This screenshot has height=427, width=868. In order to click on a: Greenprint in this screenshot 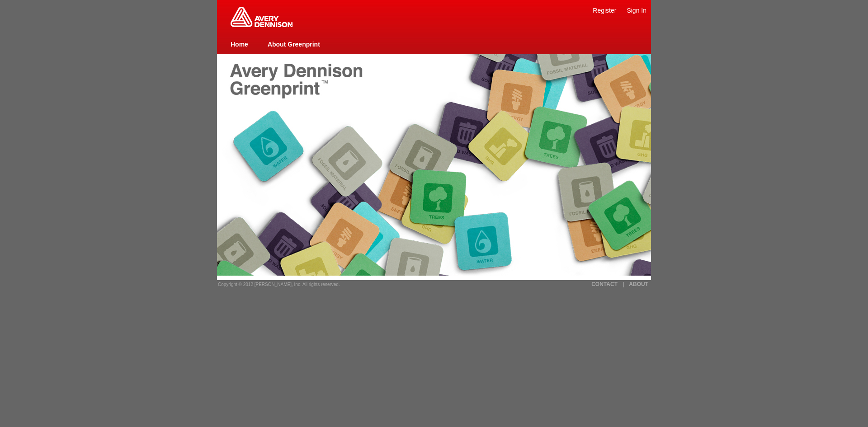, I will do `click(261, 26)`.